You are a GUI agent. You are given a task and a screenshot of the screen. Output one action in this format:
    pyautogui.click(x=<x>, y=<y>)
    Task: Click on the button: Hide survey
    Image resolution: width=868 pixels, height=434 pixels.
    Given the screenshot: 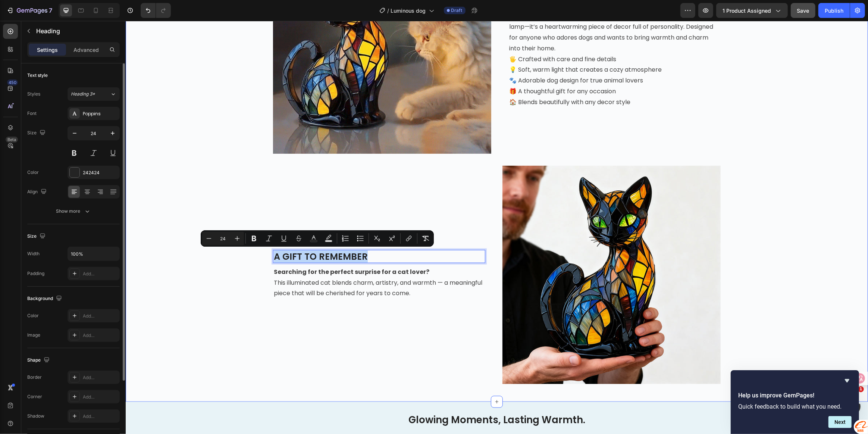 What is the action you would take?
    pyautogui.click(x=847, y=381)
    